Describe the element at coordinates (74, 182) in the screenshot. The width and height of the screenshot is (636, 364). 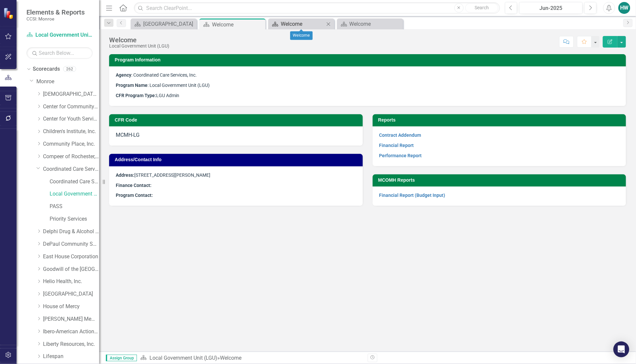
I see `a: Coordinated Care Services Inc. (MCOMH Internal)` at that location.